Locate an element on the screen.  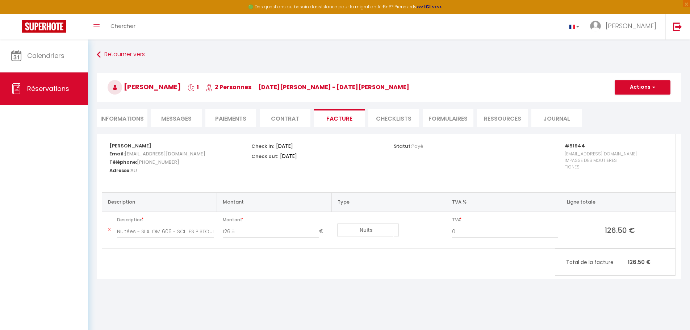
span: 126.50 € is located at coordinates (619, 230).